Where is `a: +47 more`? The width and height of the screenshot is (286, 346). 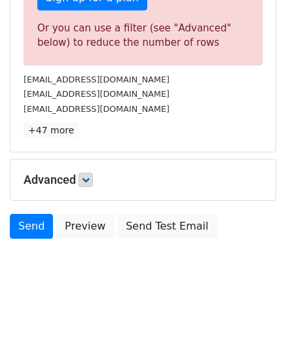
a: +47 more is located at coordinates (51, 130).